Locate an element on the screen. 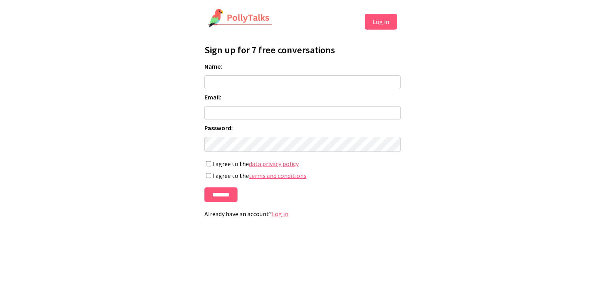 This screenshot has width=605, height=288. img: PollyTalks Logo is located at coordinates (240, 19).